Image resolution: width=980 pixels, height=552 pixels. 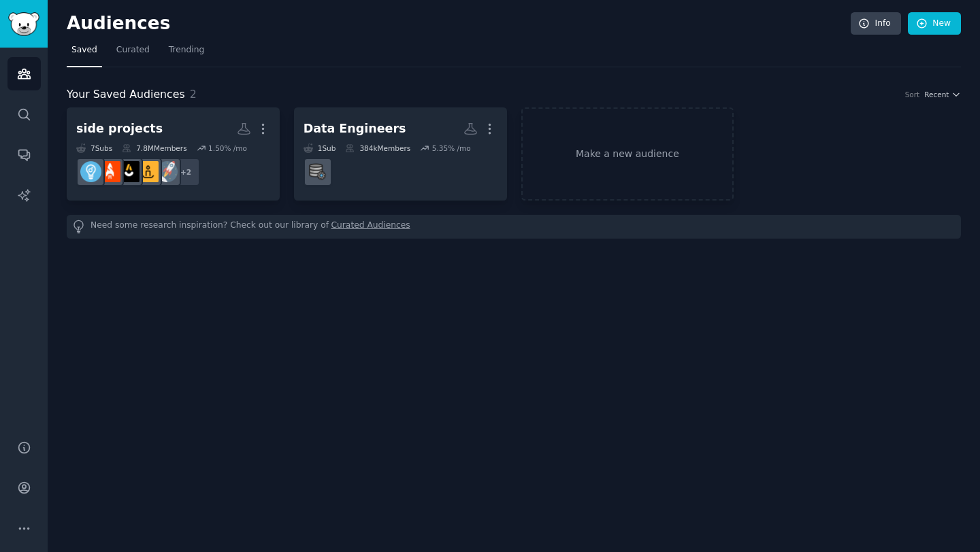 I want to click on div: 1.50 % /mo, so click(x=227, y=148).